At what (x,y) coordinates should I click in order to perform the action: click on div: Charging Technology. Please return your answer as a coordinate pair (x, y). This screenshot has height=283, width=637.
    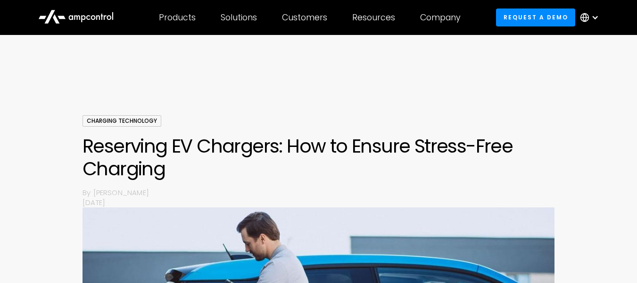
    Looking at the image, I should click on (122, 121).